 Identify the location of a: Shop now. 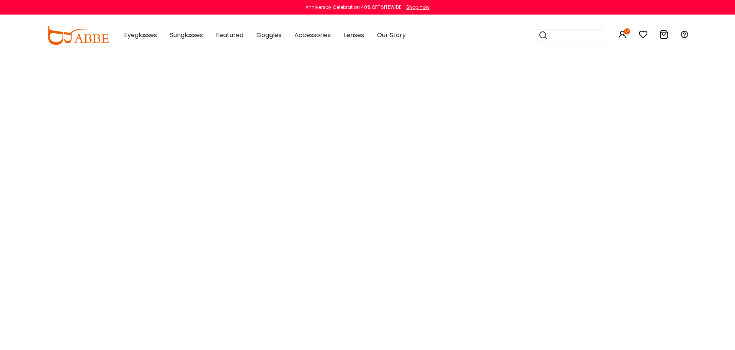
(416, 7).